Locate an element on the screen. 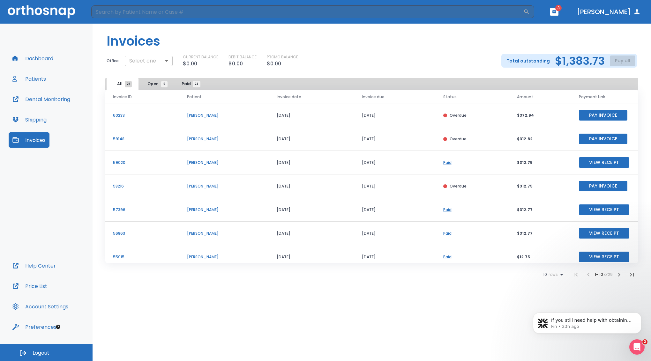  span: 5 is located at coordinates (164, 84).